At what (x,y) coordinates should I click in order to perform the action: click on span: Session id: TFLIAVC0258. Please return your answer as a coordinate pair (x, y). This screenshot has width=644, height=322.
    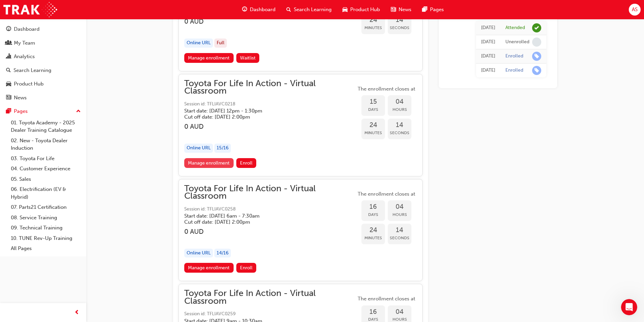
    Looking at the image, I should click on (270, 209).